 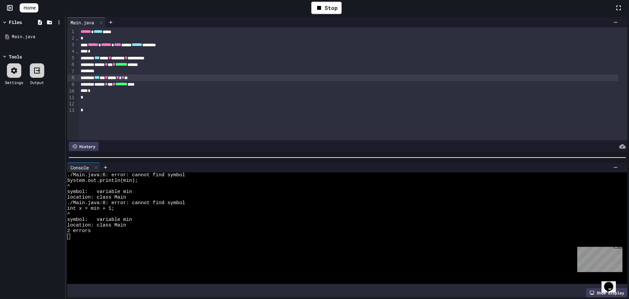 I want to click on div: Settings, so click(x=14, y=82).